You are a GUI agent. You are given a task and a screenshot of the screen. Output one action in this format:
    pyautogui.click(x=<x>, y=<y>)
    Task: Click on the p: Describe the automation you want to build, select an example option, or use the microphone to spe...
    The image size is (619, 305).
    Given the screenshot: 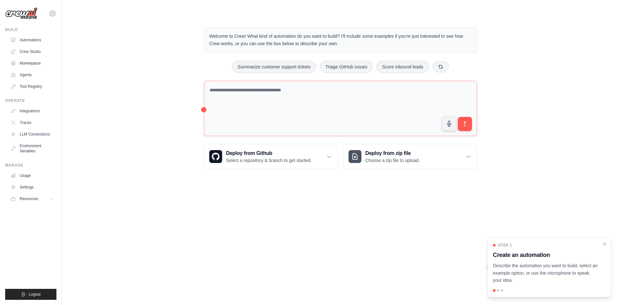 What is the action you would take?
    pyautogui.click(x=545, y=273)
    